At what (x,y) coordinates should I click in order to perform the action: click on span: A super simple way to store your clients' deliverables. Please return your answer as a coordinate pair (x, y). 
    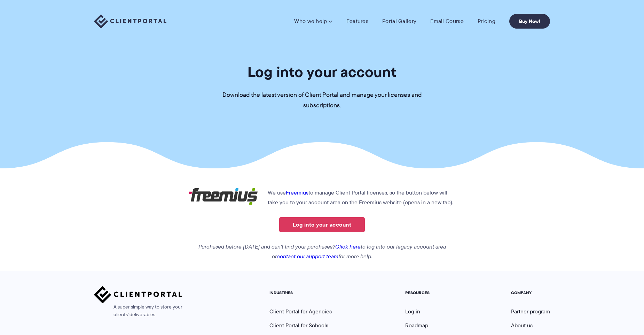
    Looking at the image, I should click on (138, 311).